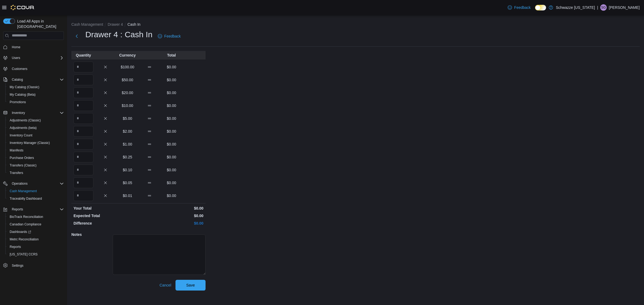 The height and width of the screenshot is (305, 644). What do you see at coordinates (36, 173) in the screenshot?
I see `button: Transfers` at bounding box center [36, 173].